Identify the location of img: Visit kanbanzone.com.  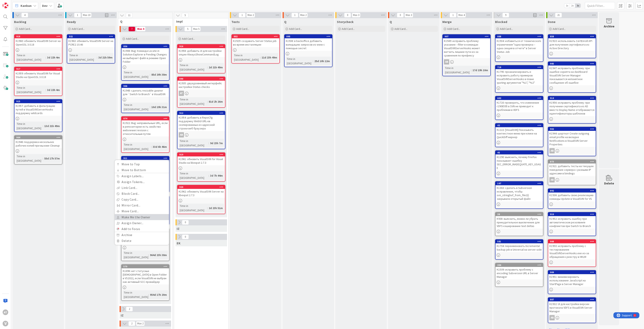
(5, 5).